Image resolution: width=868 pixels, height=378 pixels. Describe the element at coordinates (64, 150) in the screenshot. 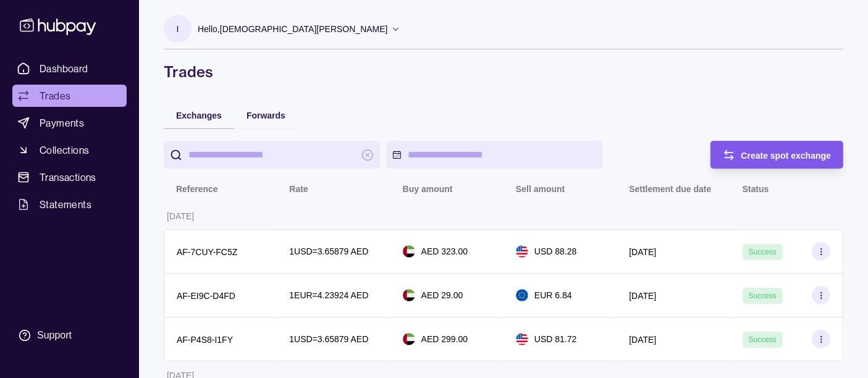

I see `span: Collections` at that location.